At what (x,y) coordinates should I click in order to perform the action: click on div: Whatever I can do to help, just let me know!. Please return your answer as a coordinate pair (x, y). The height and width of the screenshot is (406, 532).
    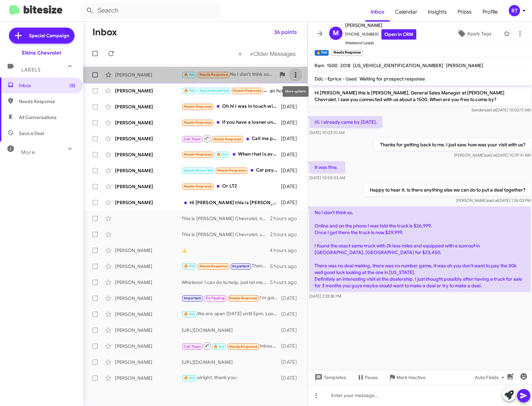
    Looking at the image, I should click on (226, 282).